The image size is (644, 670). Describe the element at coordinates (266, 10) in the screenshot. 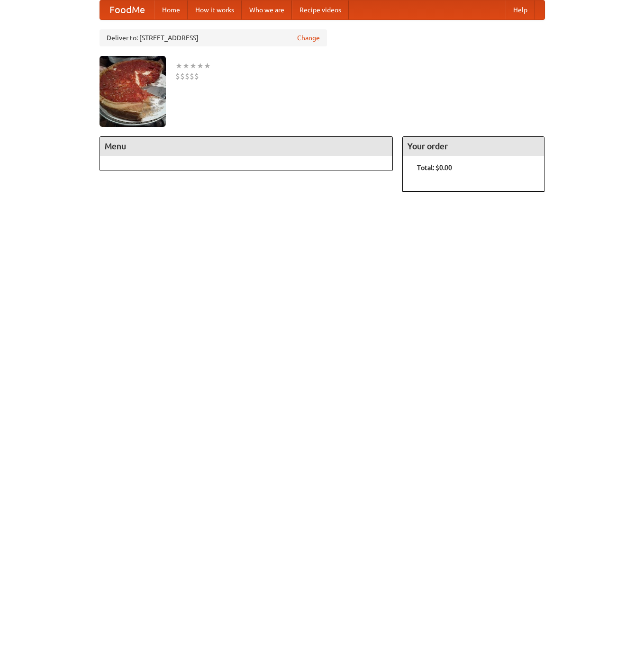

I see `a: Who we are` at that location.